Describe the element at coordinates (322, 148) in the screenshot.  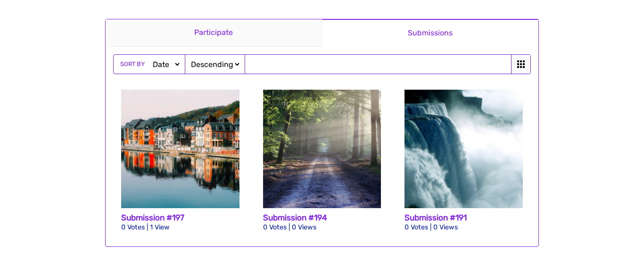
I see `img: road-815297_1920-512x512.jpg` at that location.